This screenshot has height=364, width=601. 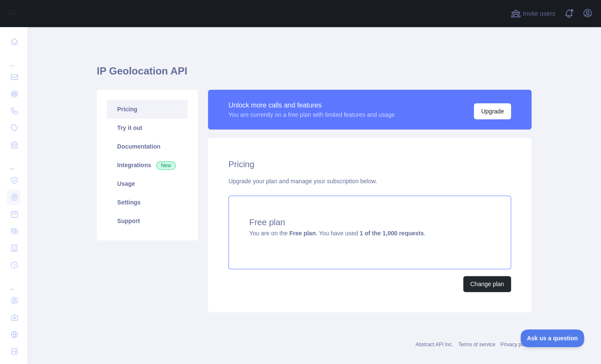 I want to click on h1: IP Geolocation API, so click(x=314, y=75).